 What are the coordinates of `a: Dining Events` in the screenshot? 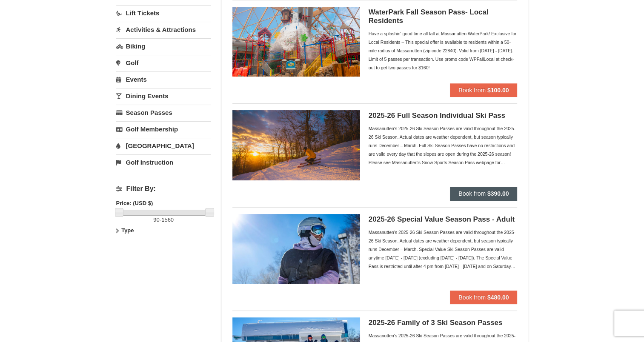 It's located at (164, 96).